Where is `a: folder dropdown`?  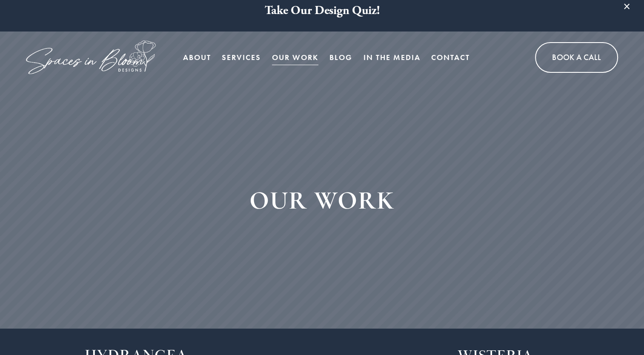 a: folder dropdown is located at coordinates (241, 58).